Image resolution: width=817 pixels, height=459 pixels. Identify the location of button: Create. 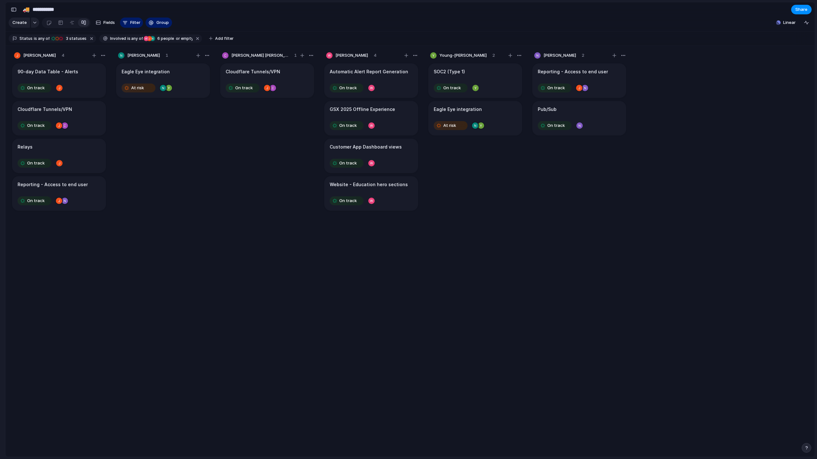
(19, 23).